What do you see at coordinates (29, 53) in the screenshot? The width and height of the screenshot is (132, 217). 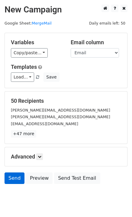 I see `a: Copy/paste...` at bounding box center [29, 53].